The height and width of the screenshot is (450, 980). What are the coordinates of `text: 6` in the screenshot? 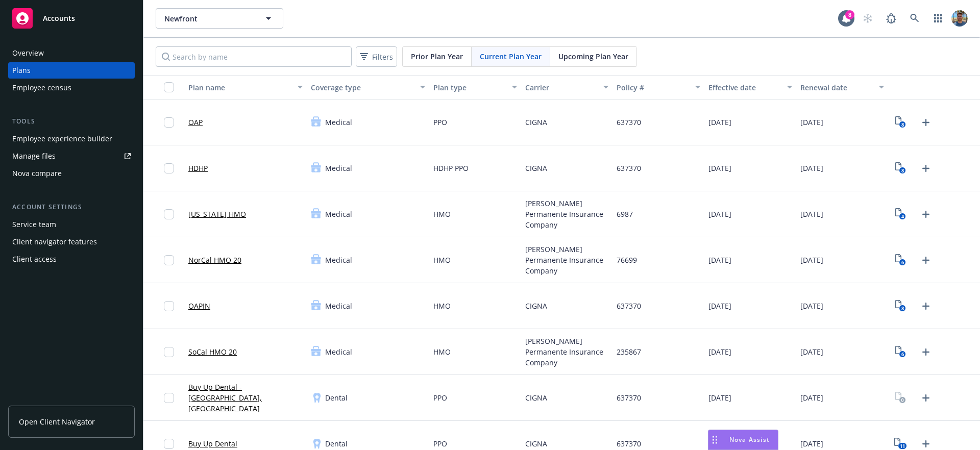 It's located at (902, 353).